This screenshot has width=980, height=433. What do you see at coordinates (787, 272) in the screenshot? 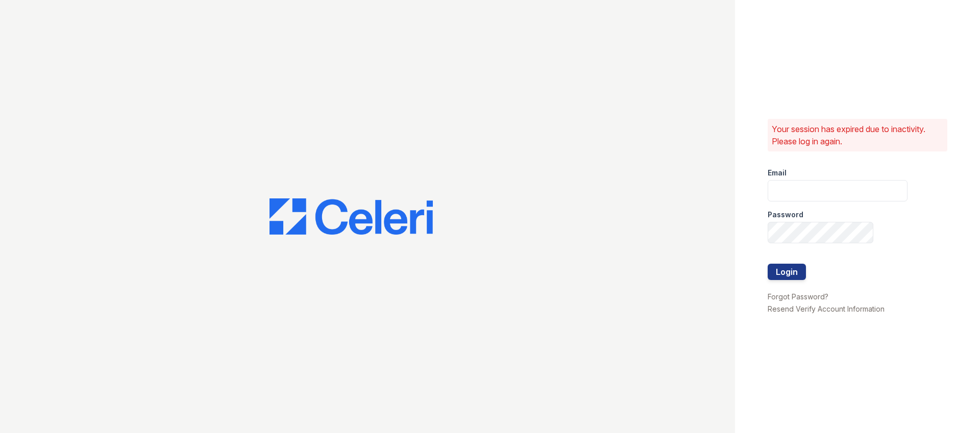
I see `button: Login` at bounding box center [787, 272].